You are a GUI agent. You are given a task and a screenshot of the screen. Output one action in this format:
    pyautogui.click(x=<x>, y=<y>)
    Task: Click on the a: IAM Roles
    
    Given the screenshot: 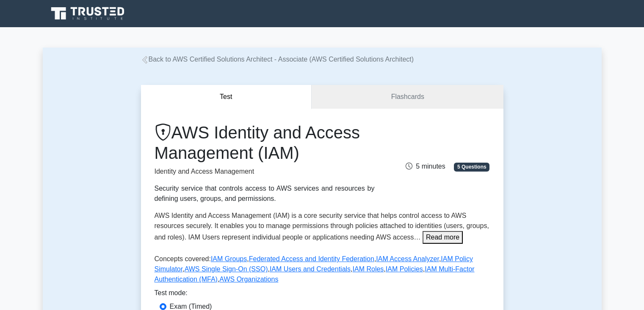 What is the action you would take?
    pyautogui.click(x=369, y=268)
    